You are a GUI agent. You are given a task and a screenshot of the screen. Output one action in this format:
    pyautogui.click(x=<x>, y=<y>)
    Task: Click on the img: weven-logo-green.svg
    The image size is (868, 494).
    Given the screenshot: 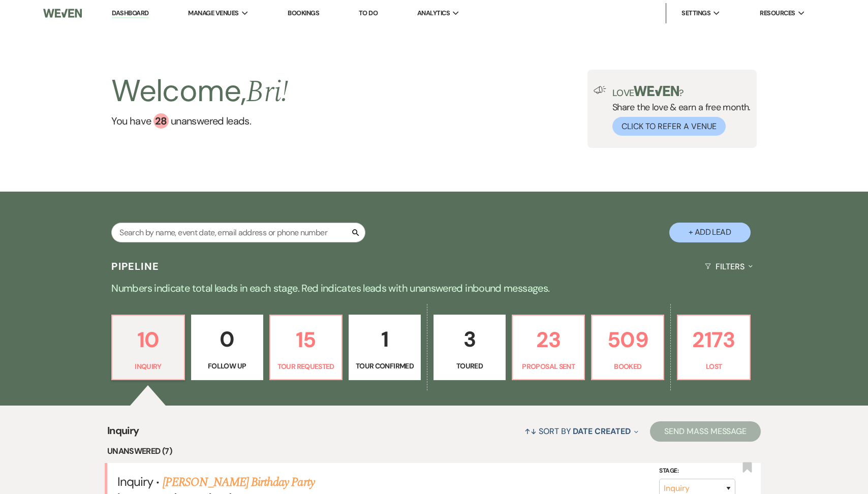 What is the action you would take?
    pyautogui.click(x=656, y=91)
    